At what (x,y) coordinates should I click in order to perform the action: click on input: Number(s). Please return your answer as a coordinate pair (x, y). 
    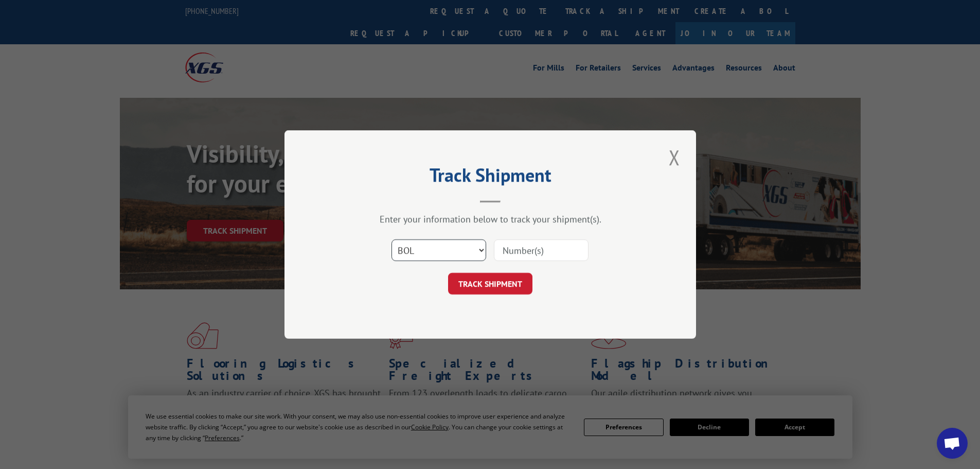
    Looking at the image, I should click on (541, 250).